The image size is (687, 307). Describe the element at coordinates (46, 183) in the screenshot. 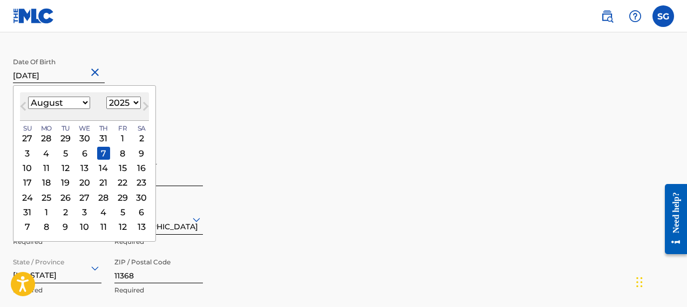

I see `div: Choose Monday, August 18th, 2025` at that location.